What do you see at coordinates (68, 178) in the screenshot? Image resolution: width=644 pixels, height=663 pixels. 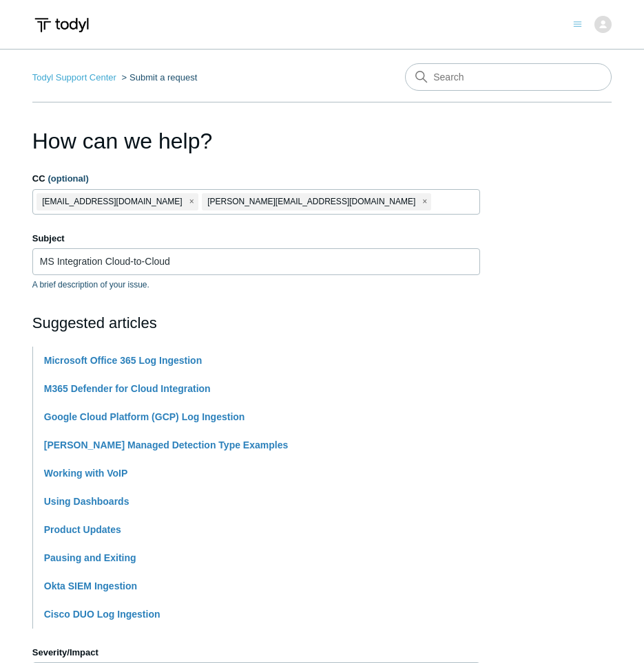 I see `span: (optional)` at bounding box center [68, 178].